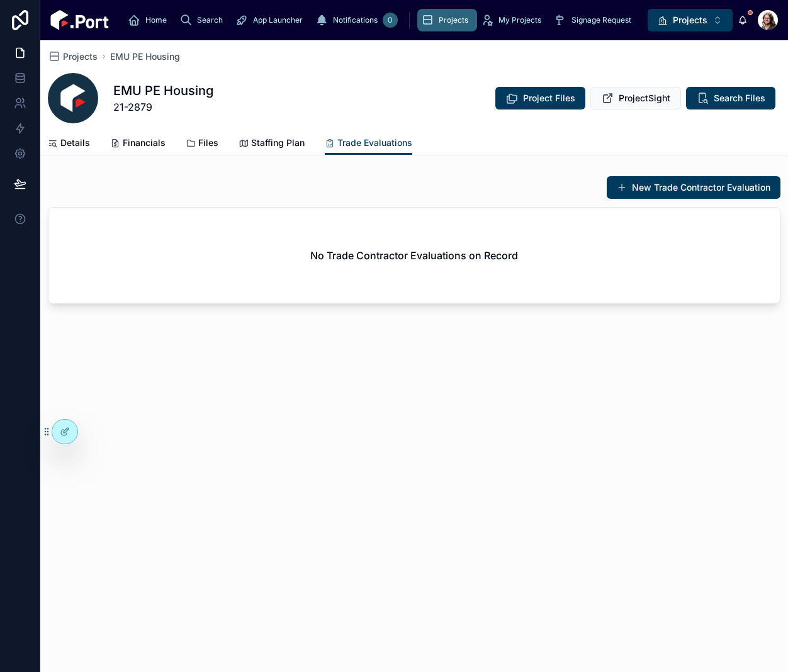 This screenshot has height=672, width=788. Describe the element at coordinates (204, 20) in the screenshot. I see `a: Search` at that location.